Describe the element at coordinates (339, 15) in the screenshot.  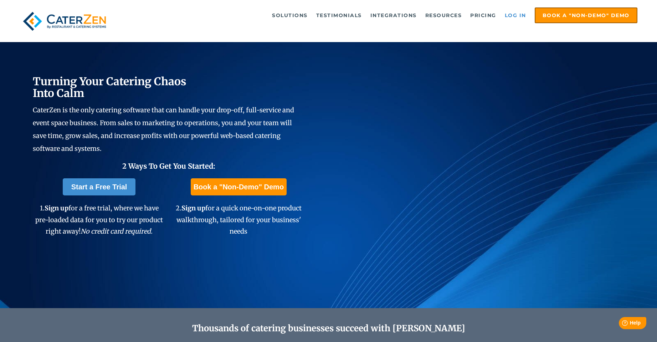
I see `a: Testimonials` at that location.